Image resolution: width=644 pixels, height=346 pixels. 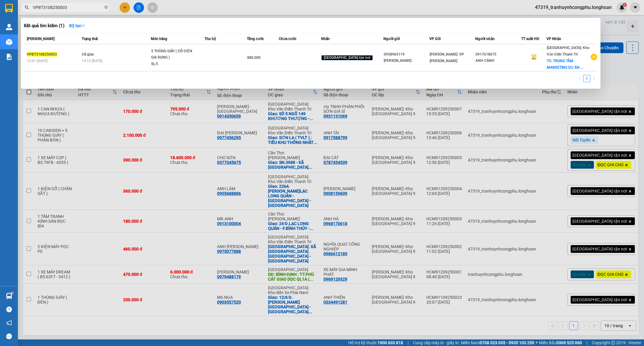 I want to click on span: TC: TRUNG TÂM MARKETING DỰ ÁN ..., so click(x=565, y=65).